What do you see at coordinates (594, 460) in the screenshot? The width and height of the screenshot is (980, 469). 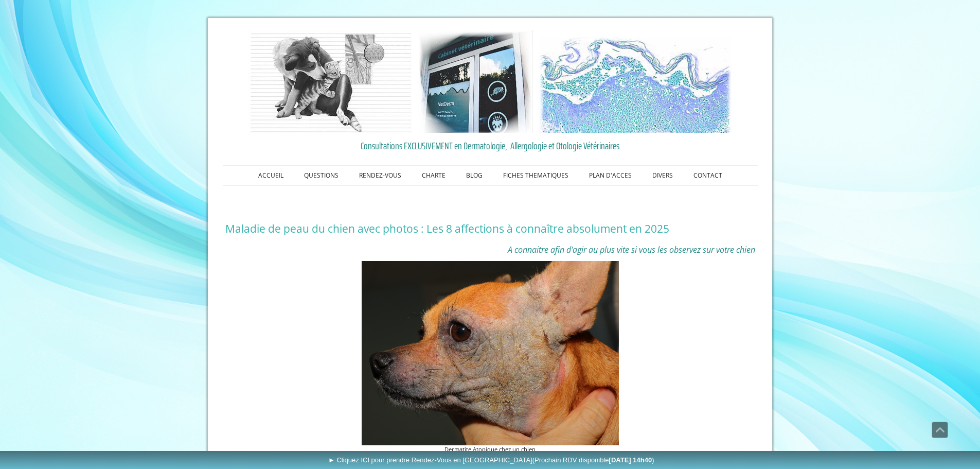 I see `span: (Prochain RDV disponible )` at bounding box center [594, 460].